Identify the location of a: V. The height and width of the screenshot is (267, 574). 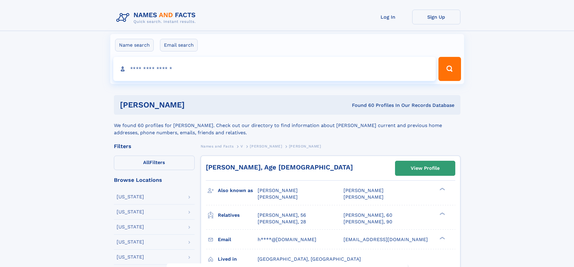
(242, 146).